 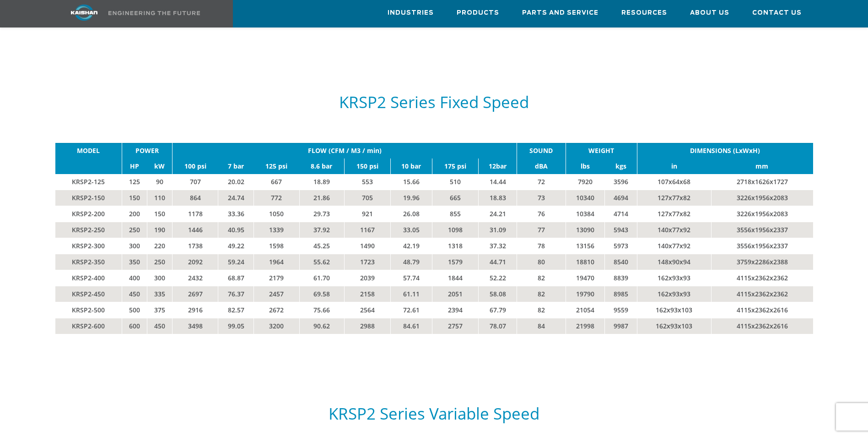 I want to click on td: 350, so click(x=134, y=261).